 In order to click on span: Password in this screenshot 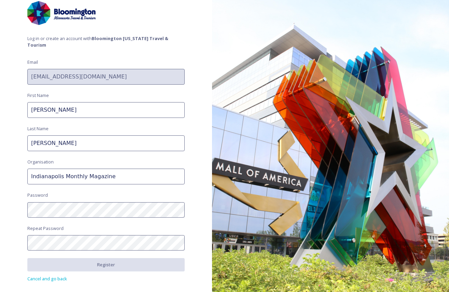, I will do `click(38, 195)`.